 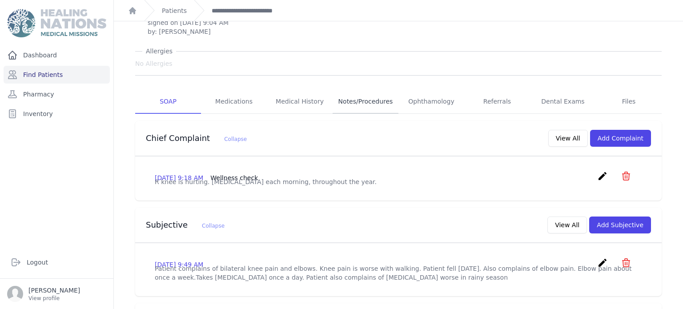 I want to click on a: Pharmacy, so click(x=56, y=94).